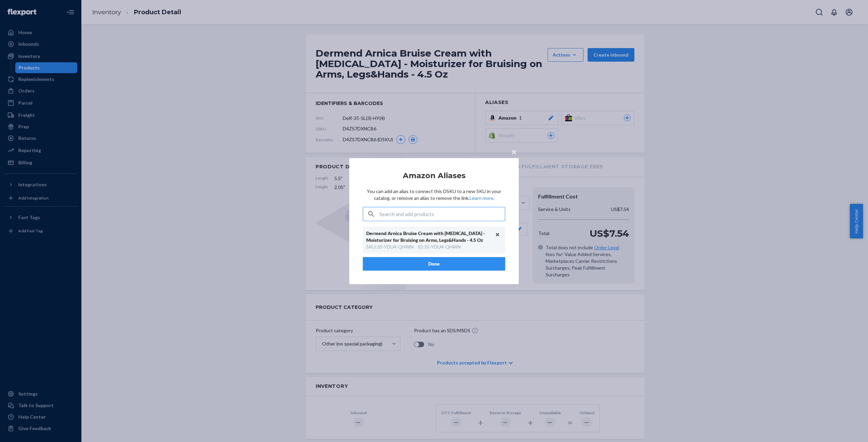 The image size is (868, 442). Describe the element at coordinates (390, 247) in the screenshot. I see `div: SKU : 35-YDU4-QHWN` at that location.